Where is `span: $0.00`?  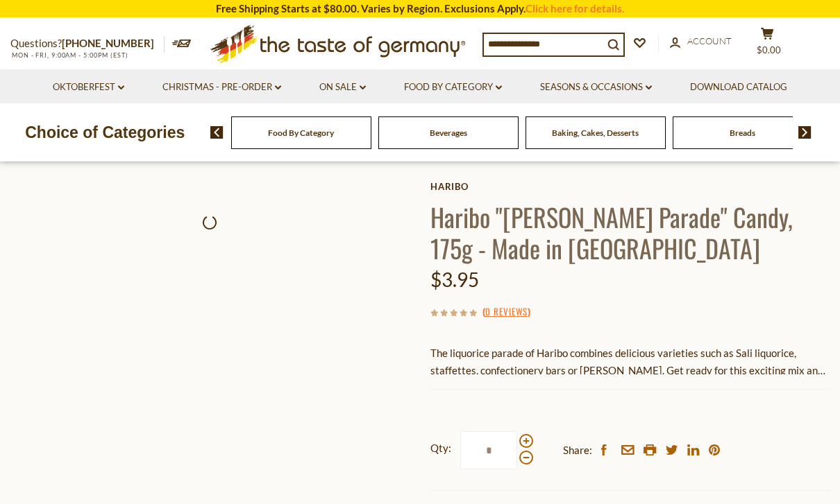
span: $0.00 is located at coordinates (768, 50).